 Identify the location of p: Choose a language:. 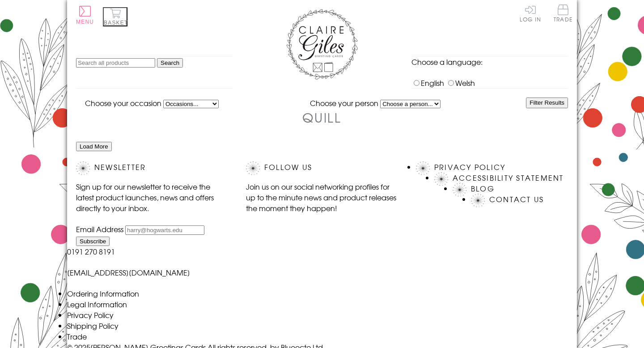
(490, 62).